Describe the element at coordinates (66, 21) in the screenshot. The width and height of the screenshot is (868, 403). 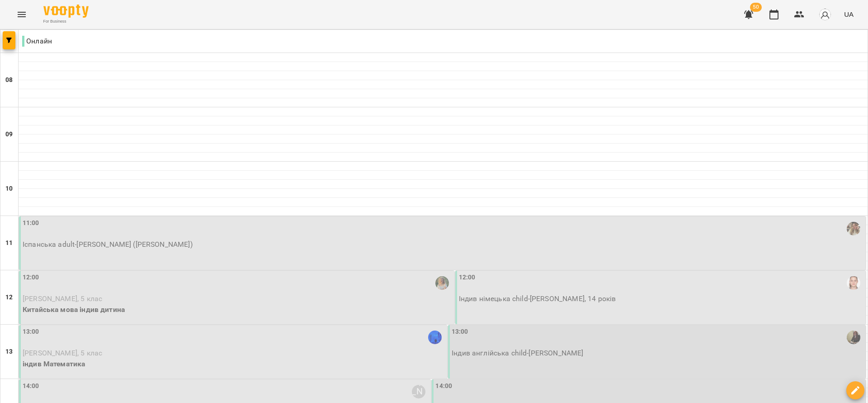
I see `span: For Business` at that location.